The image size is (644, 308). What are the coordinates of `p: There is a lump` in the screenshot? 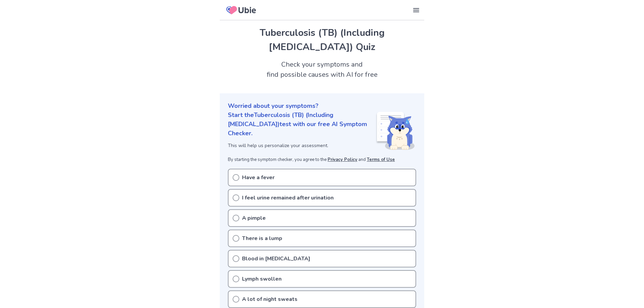 It's located at (262, 238).